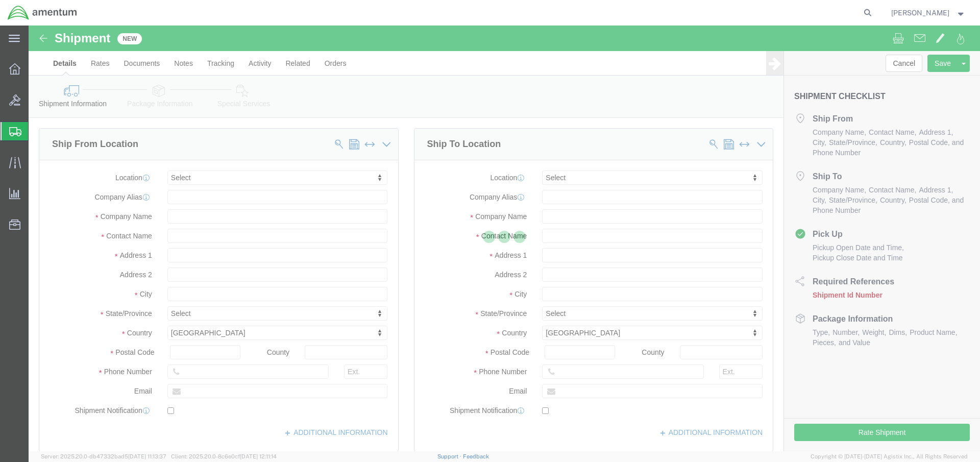 The width and height of the screenshot is (980, 462). What do you see at coordinates (104, 457) in the screenshot?
I see `span: Server: 2025.20.0-db47332bad5` at bounding box center [104, 457].